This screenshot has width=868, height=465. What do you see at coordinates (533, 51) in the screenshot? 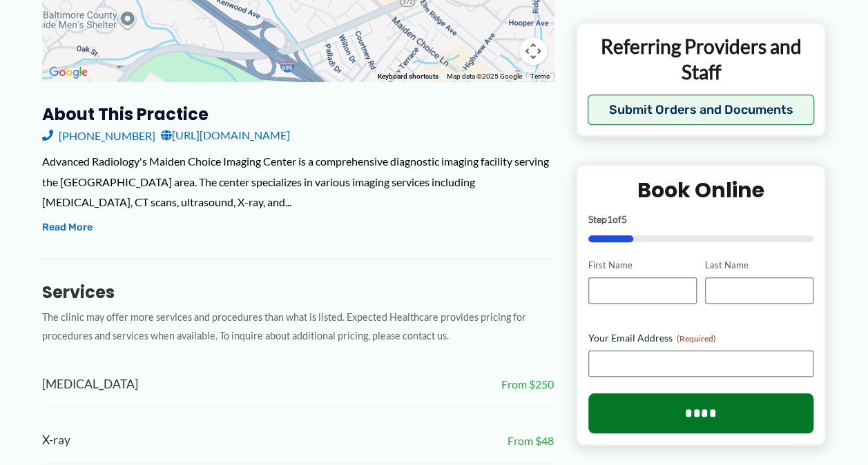
I see `button: Map camera controls` at bounding box center [533, 51].